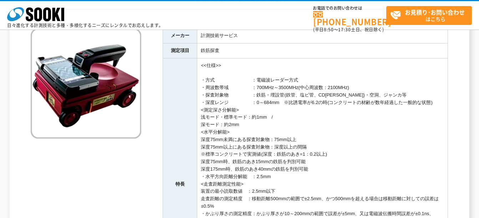 Image resolution: width=479 pixels, height=218 pixels. What do you see at coordinates (329, 30) in the screenshot?
I see `span: 8:50` at bounding box center [329, 30].